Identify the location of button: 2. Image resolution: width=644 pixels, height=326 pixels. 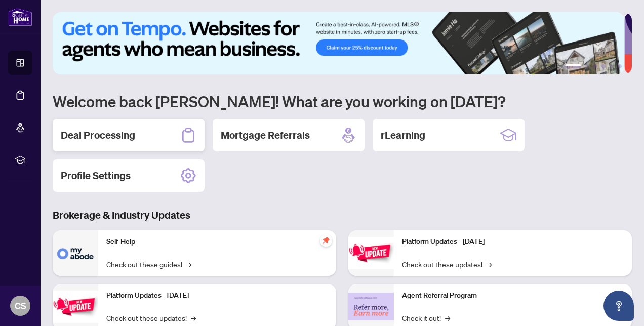
(587, 66).